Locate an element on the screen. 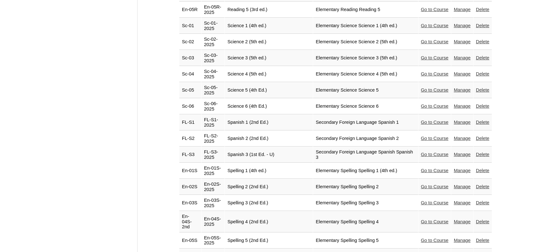  td: En-01S is located at coordinates (190, 171).